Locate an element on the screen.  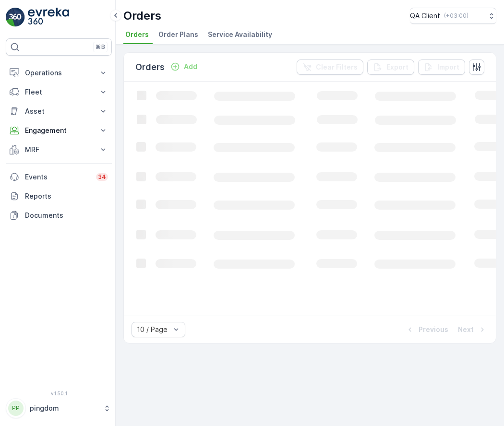
span: Orders is located at coordinates (137, 34).